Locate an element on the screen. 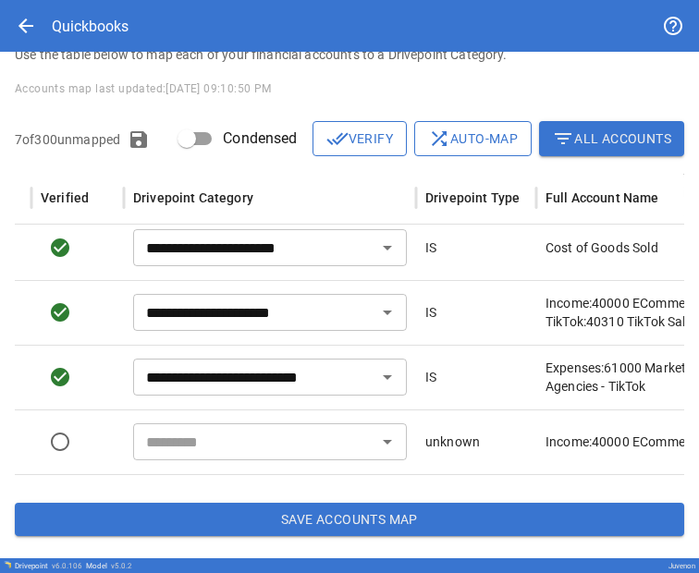 This screenshot has height=573, width=699. span: arrow_back is located at coordinates (26, 26).